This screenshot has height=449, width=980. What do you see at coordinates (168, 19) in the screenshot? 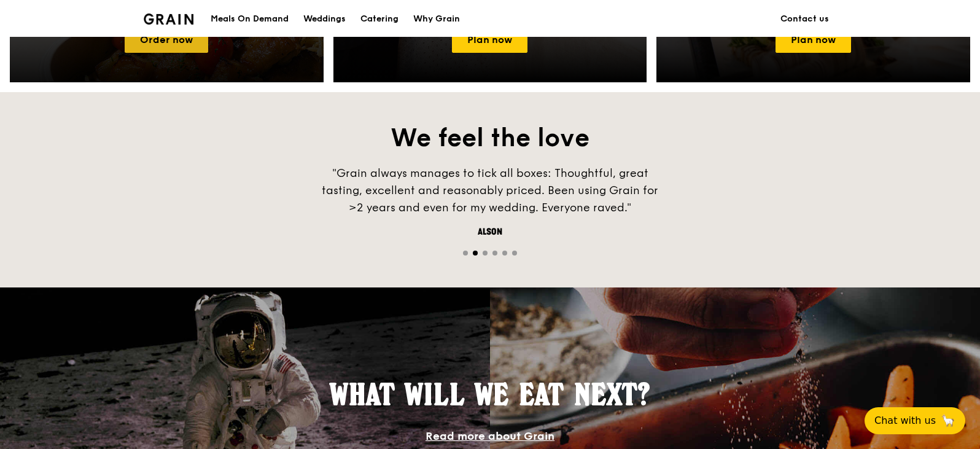
I see `img: Grain` at bounding box center [168, 19].